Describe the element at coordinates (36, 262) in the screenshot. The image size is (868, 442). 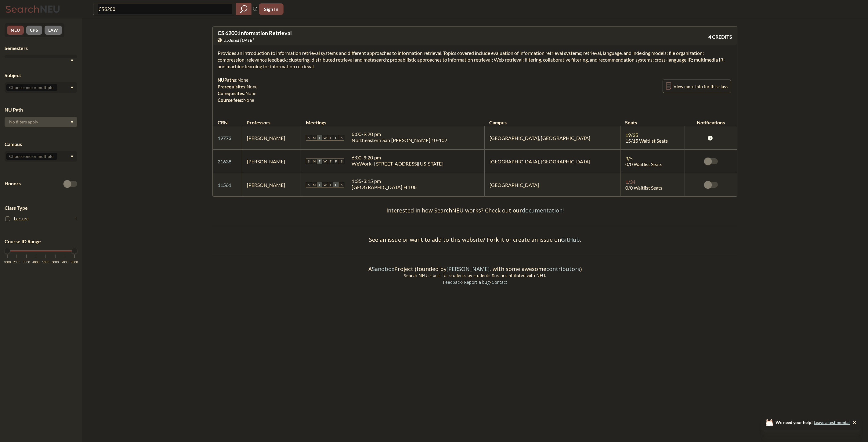
I see `span: 4000` at that location.